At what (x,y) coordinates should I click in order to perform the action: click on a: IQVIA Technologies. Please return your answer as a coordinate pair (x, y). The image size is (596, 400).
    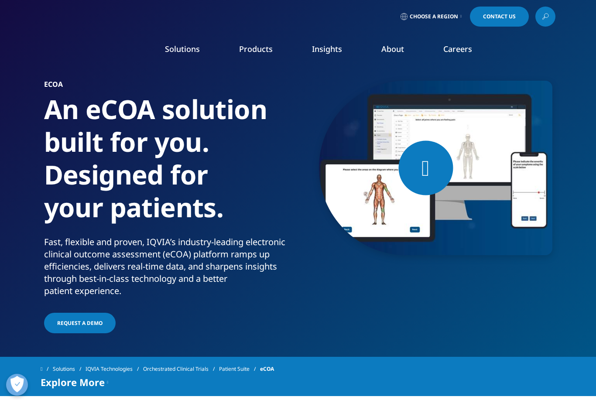
    Looking at the image, I should click on (114, 369).